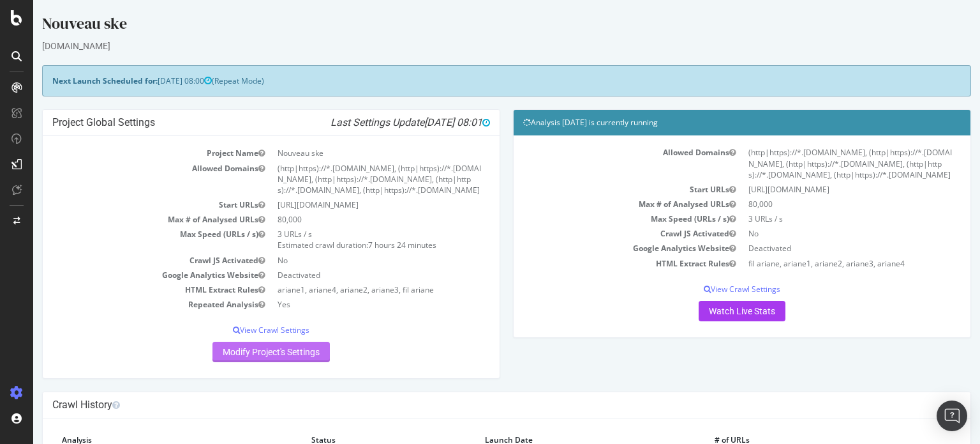  What do you see at coordinates (71, 80) in the screenshot?
I see `strong: Next Launch Scheduled for:` at bounding box center [71, 80].